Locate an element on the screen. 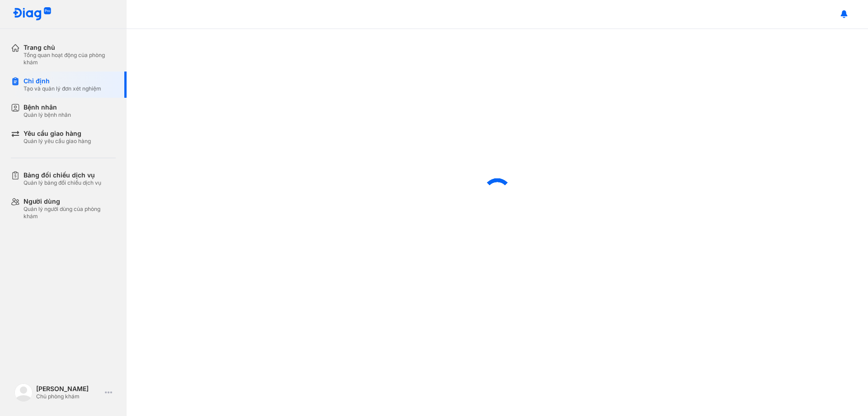 This screenshot has width=868, height=416. div: Quản lý yêu cầu giao hàng is located at coordinates (57, 142).